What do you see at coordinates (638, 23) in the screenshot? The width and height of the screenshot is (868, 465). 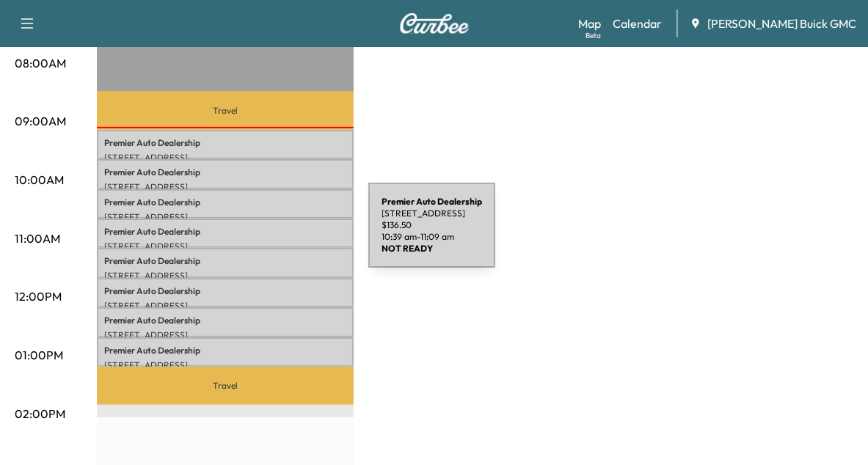 I see `a: Calendar` at bounding box center [638, 23].